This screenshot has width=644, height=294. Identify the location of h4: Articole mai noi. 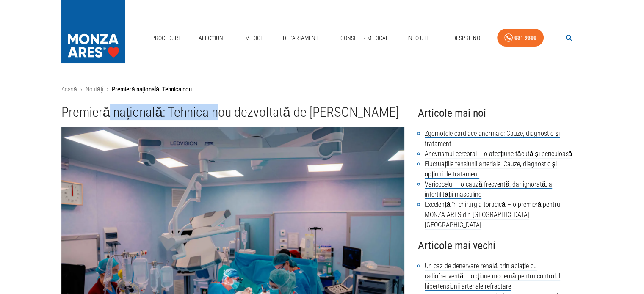
(500, 113).